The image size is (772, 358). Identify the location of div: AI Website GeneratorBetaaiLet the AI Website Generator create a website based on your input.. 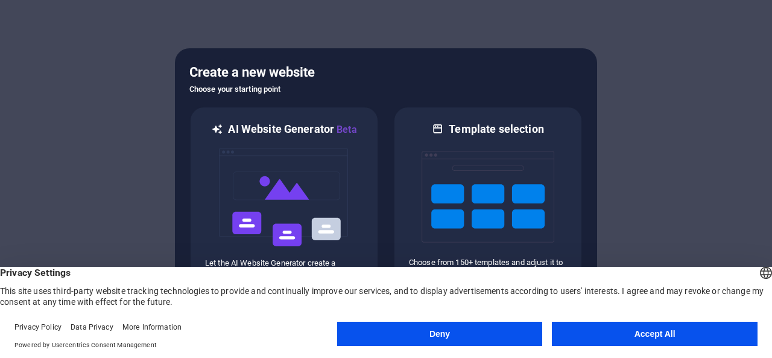
(284, 200).